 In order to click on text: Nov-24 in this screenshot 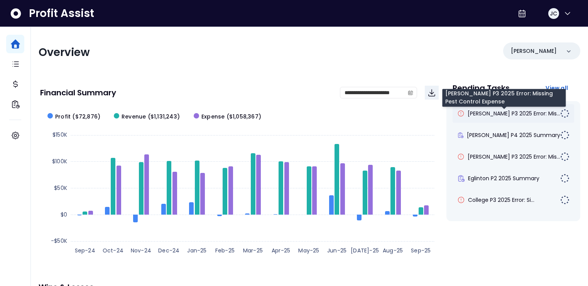, I will do `click(141, 250)`.